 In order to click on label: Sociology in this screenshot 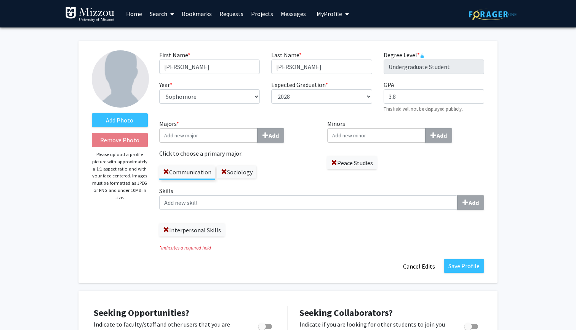, I will do `click(237, 172)`.